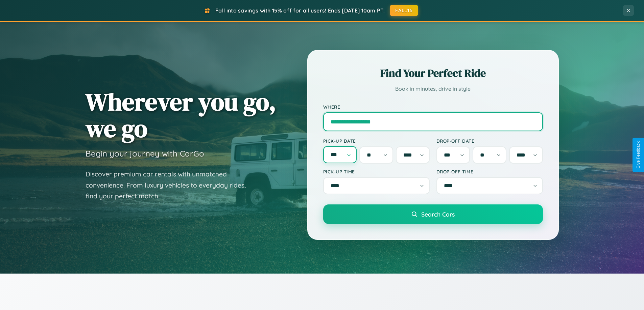 This screenshot has height=310, width=644. Describe the element at coordinates (438, 215) in the screenshot. I see `span: Search Cars` at that location.